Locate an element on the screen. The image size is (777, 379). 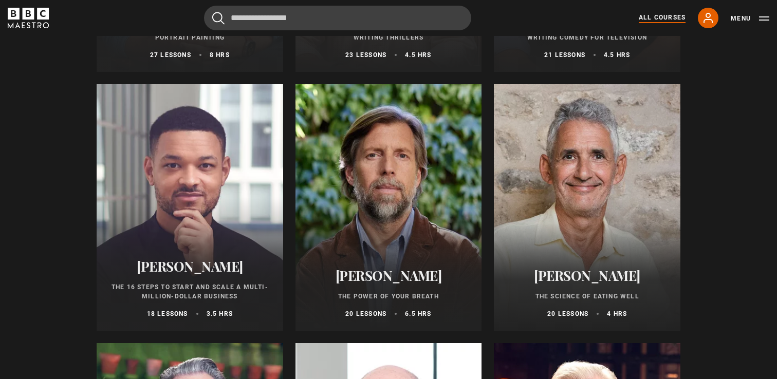
p: 8 hrs is located at coordinates (219, 55).